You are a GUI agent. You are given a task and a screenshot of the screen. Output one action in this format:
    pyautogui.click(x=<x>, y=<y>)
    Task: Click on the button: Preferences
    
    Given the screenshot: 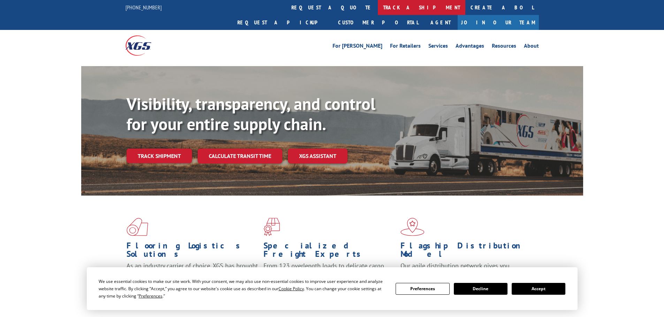 What is the action you would take?
    pyautogui.click(x=422, y=289)
    